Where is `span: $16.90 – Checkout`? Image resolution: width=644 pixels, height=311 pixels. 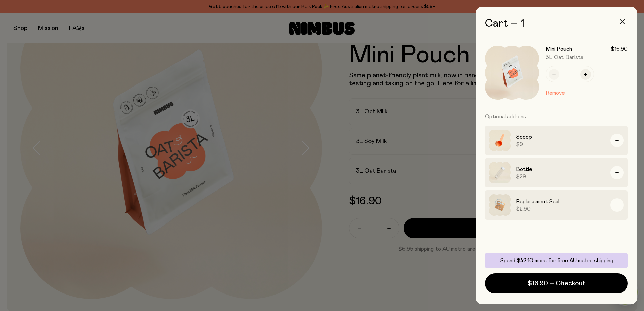 span: $16.90 – Checkout is located at coordinates (557, 283).